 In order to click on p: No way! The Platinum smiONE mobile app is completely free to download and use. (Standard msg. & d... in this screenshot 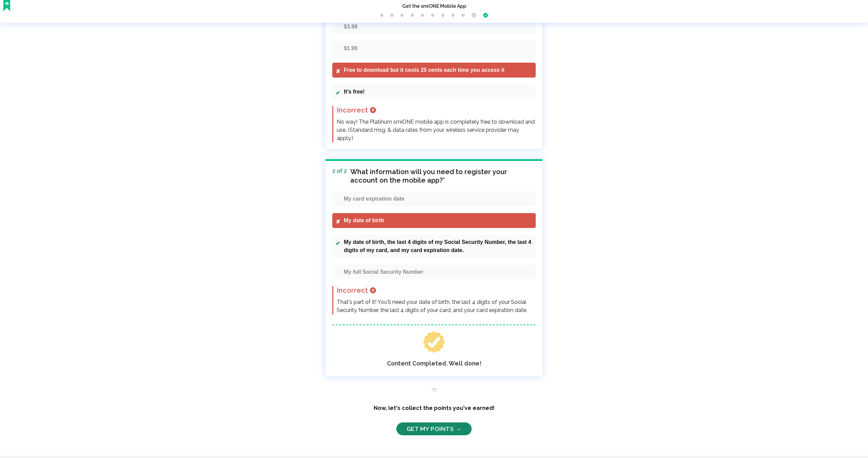, I will do `click(436, 130)`.